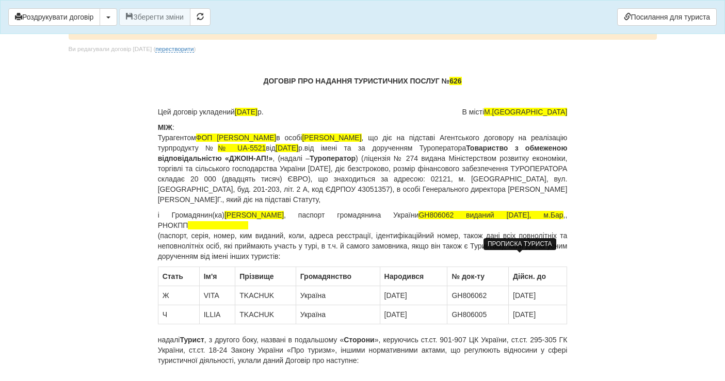 The height and width of the screenshot is (381, 725). Describe the element at coordinates (519, 244) in the screenshot. I see `div: ПРОПИСКА ТУРИСТА` at that location.